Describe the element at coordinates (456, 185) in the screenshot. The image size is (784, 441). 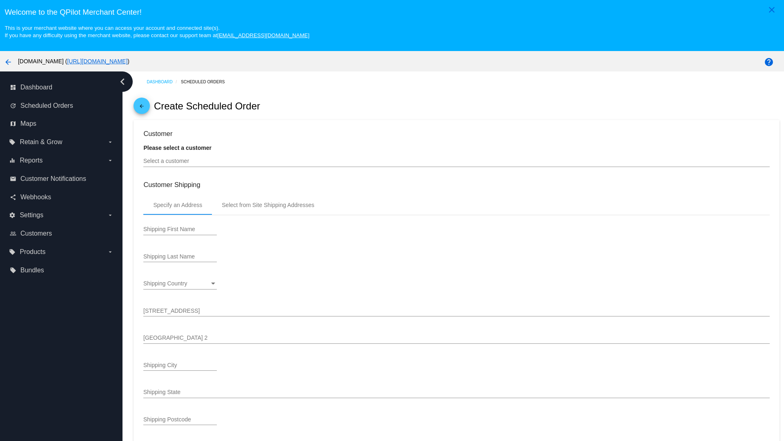
I see `h3: Customer Shipping` at that location.